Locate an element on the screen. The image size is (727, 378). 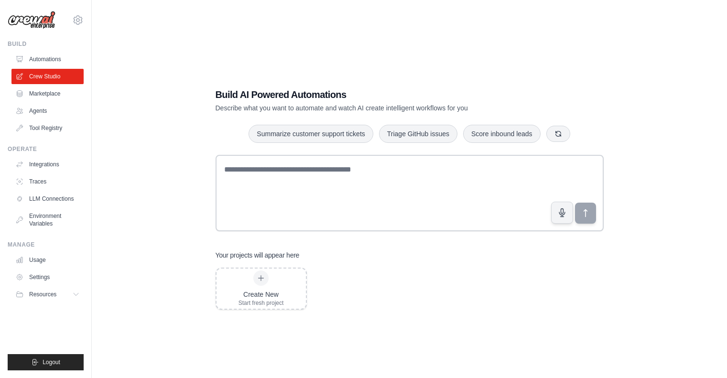
a: Agents is located at coordinates (47, 111).